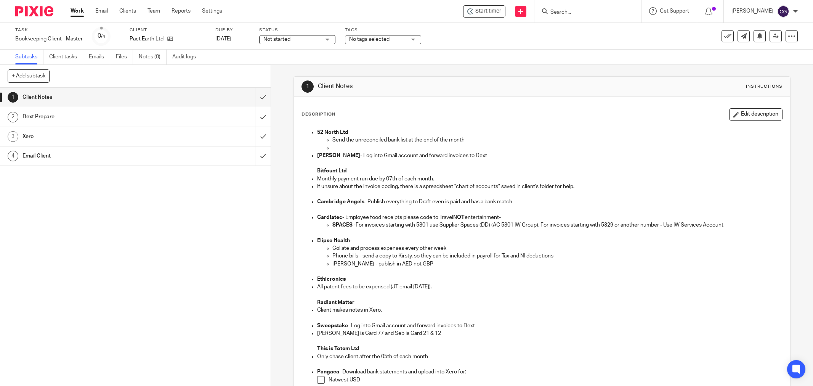  What do you see at coordinates (344, 225) in the screenshot?
I see `strong: SPACES -` at bounding box center [344, 225].